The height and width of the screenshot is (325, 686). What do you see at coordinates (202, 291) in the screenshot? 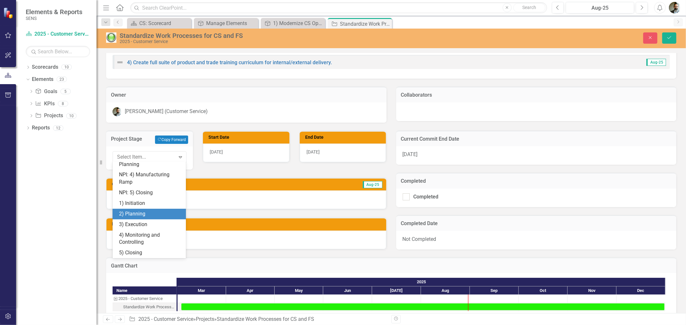
I see `div: Mar` at bounding box center [202, 291].